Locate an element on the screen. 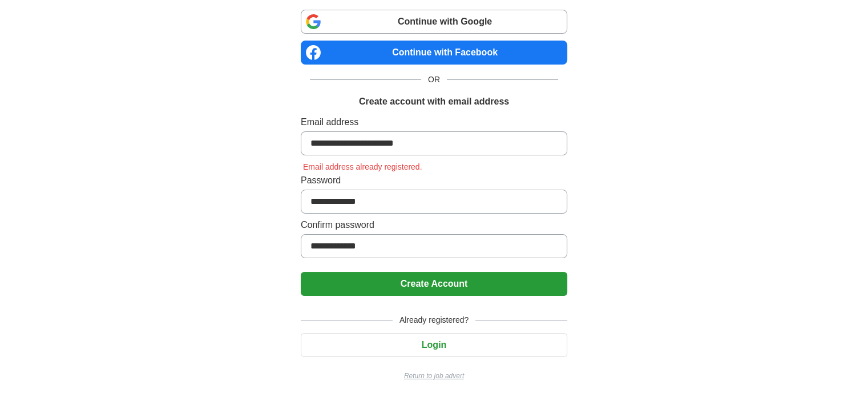  span: OR is located at coordinates (434, 79).